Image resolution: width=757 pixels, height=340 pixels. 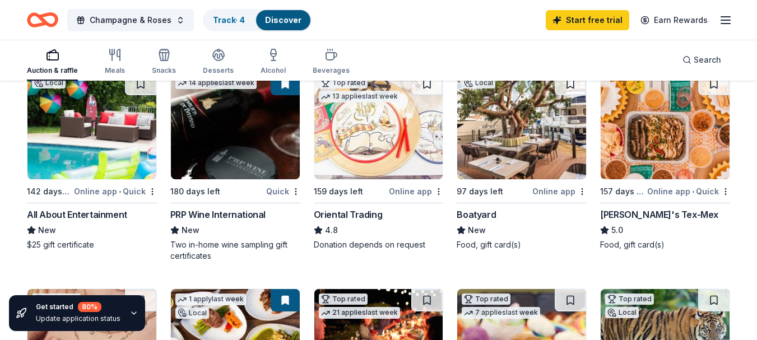 What do you see at coordinates (359, 313) in the screenshot?
I see `div: 21 applies last week` at bounding box center [359, 313].